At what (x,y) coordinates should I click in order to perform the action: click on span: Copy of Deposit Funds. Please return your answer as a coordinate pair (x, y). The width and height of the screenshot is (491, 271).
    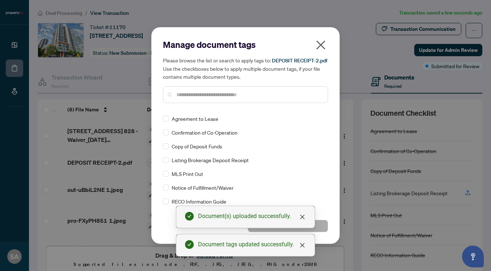
    Looking at the image, I should click on (197, 146).